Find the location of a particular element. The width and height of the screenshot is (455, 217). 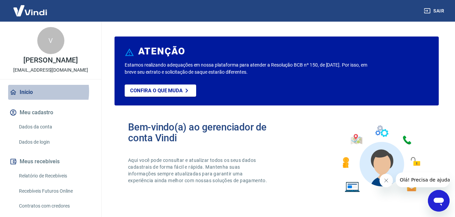

img: Vindi is located at coordinates (30, 10).